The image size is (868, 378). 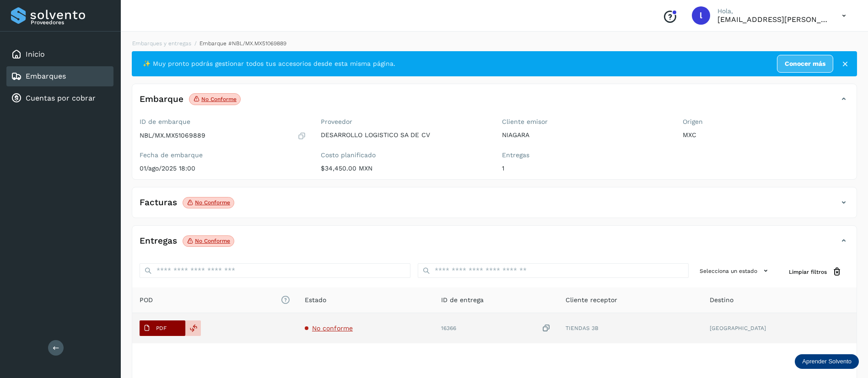 What do you see at coordinates (585, 135) in the screenshot?
I see `p: NIAGARA` at bounding box center [585, 135].